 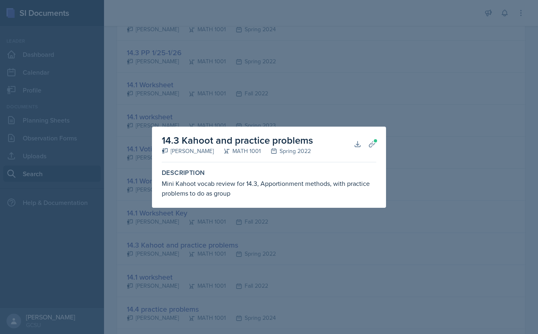 What do you see at coordinates (237, 151) in the screenshot?
I see `div: MATH 1001` at bounding box center [237, 151].